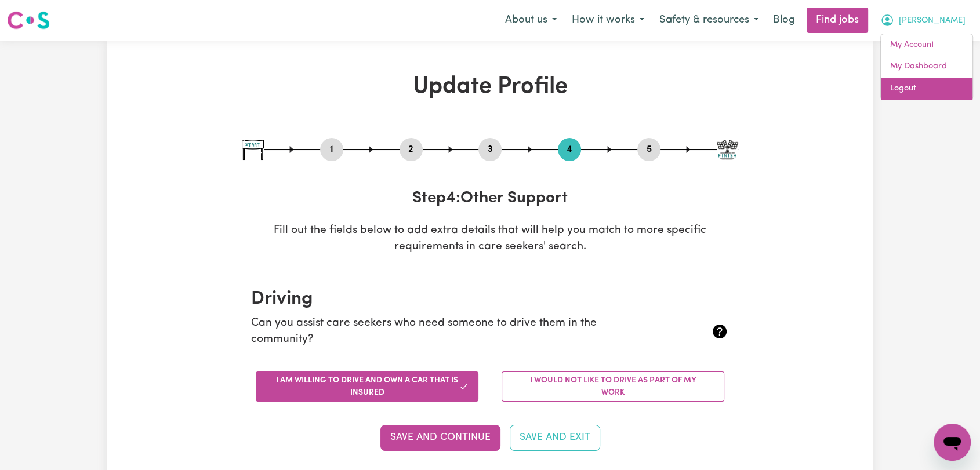  What do you see at coordinates (28, 20) in the screenshot?
I see `img: Careseekers logo` at bounding box center [28, 20].